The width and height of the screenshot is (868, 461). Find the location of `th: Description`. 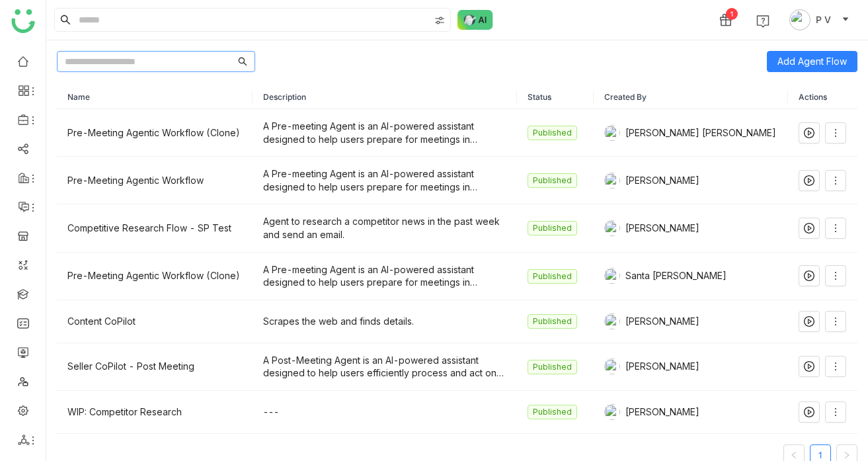

th: Description is located at coordinates (385, 97).